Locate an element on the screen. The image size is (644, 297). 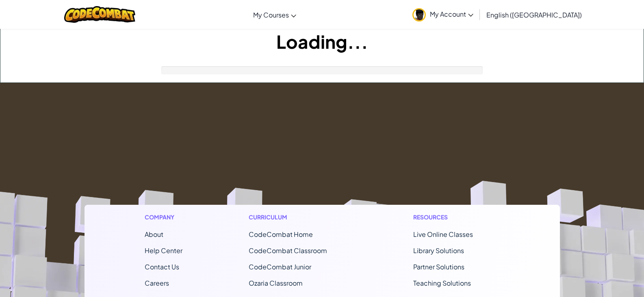
span: My Account is located at coordinates (451, 14).